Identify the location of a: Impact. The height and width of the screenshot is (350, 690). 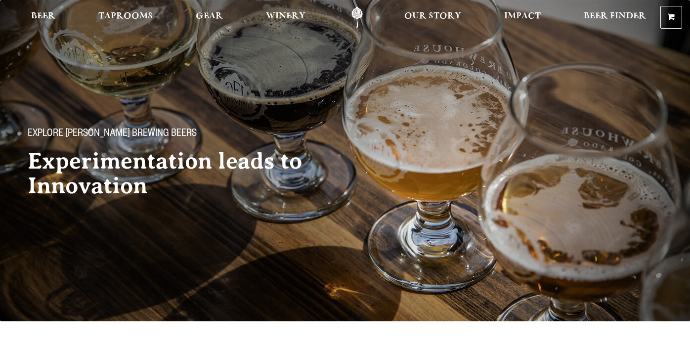
(523, 17).